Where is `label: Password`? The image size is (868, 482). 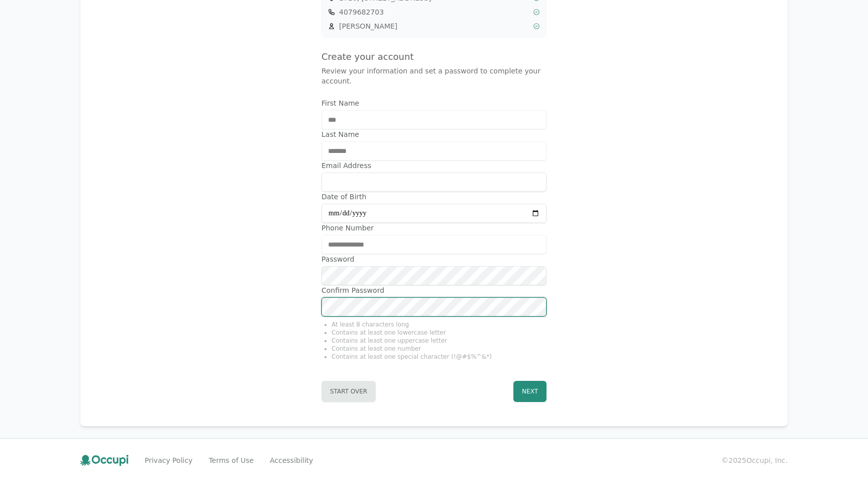 label: Password is located at coordinates (434, 259).